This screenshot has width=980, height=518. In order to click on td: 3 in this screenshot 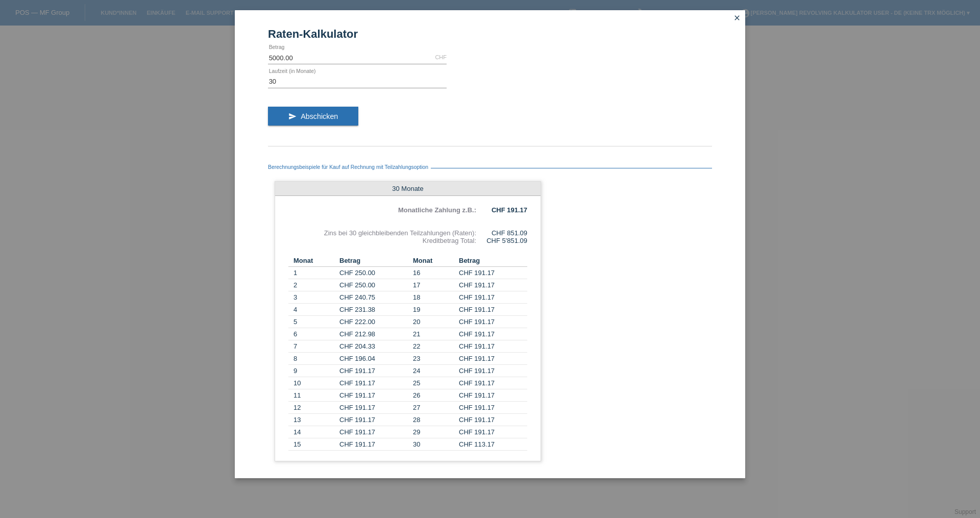, I will do `click(314, 297)`.